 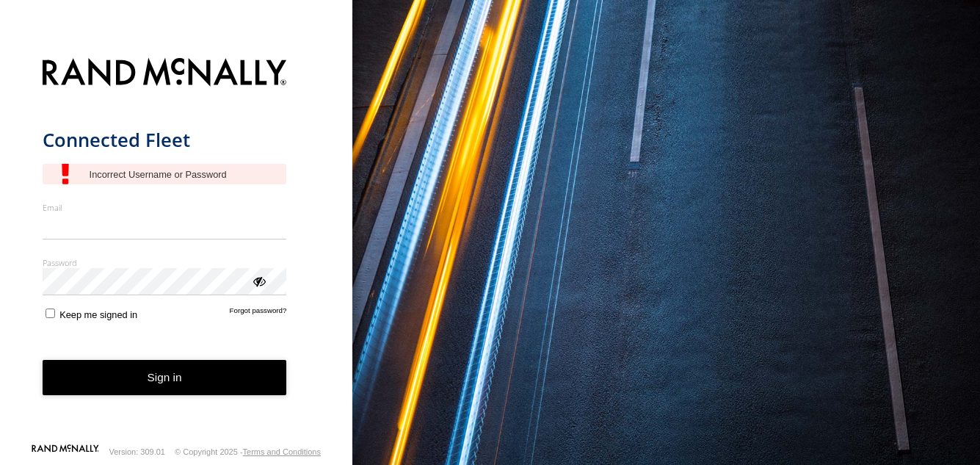 I want to click on div: ViewPassword, so click(x=259, y=281).